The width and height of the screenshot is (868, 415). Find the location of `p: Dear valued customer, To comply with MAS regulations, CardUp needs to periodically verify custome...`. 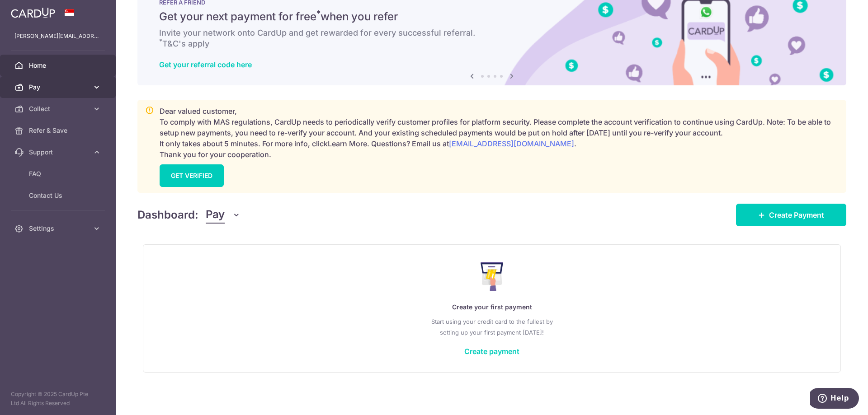

p: Dear valued customer, To comply with MAS regulations, CardUp needs to periodically verify custome... is located at coordinates (499, 133).